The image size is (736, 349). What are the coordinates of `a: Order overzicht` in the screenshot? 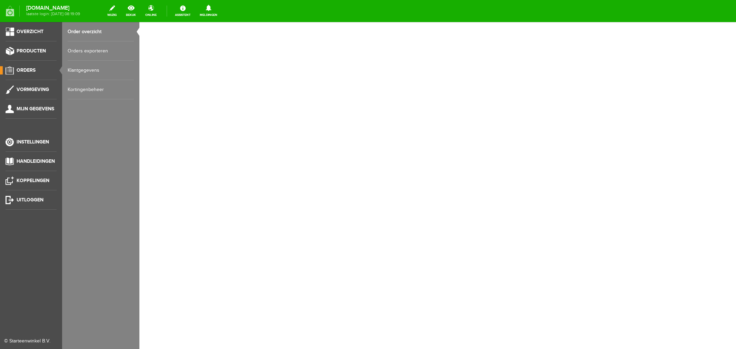 It's located at (101, 32).